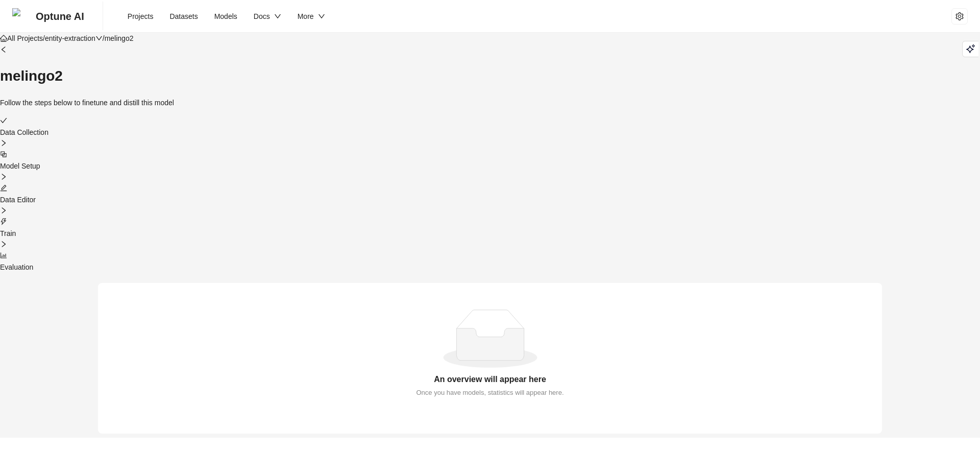 This screenshot has width=980, height=451. I want to click on span: Projects, so click(141, 16).